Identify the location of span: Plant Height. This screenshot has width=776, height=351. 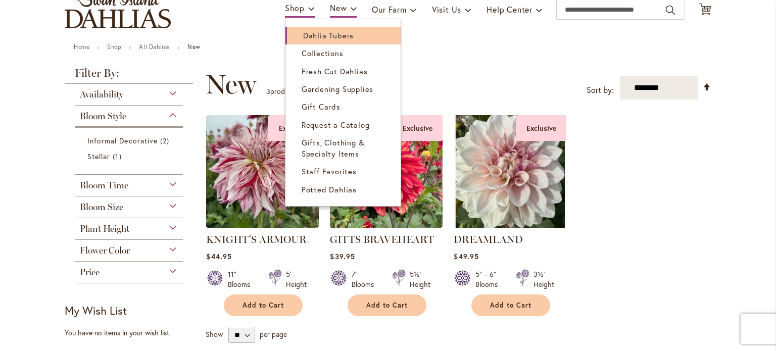
(105, 229).